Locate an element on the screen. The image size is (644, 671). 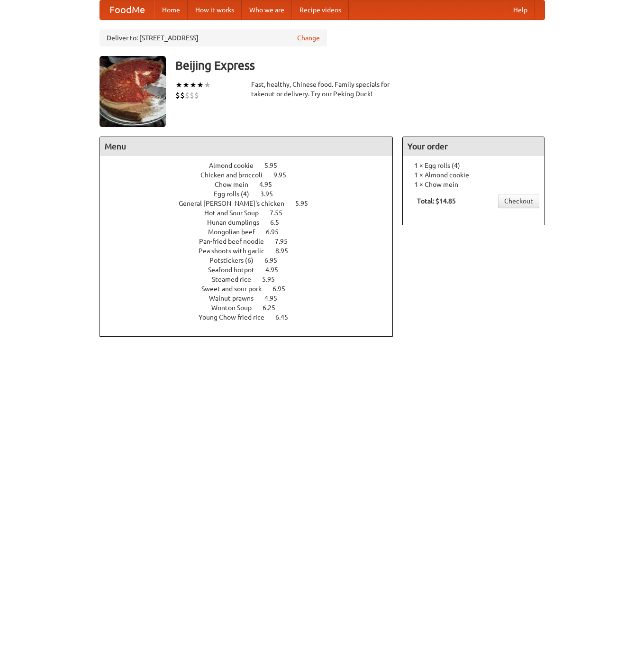
a: Home is located at coordinates (171, 10).